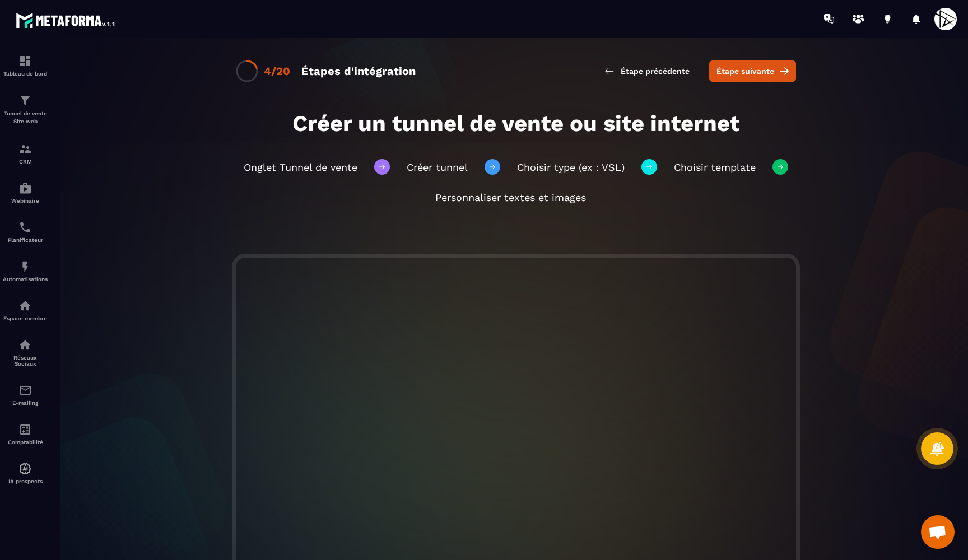  I want to click on button: Étape suivante, so click(752, 71).